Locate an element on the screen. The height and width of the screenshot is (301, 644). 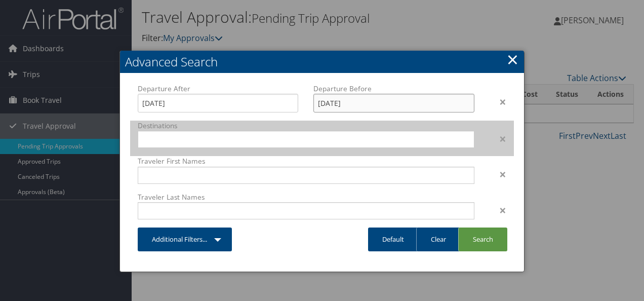
a: Search is located at coordinates (483, 239).